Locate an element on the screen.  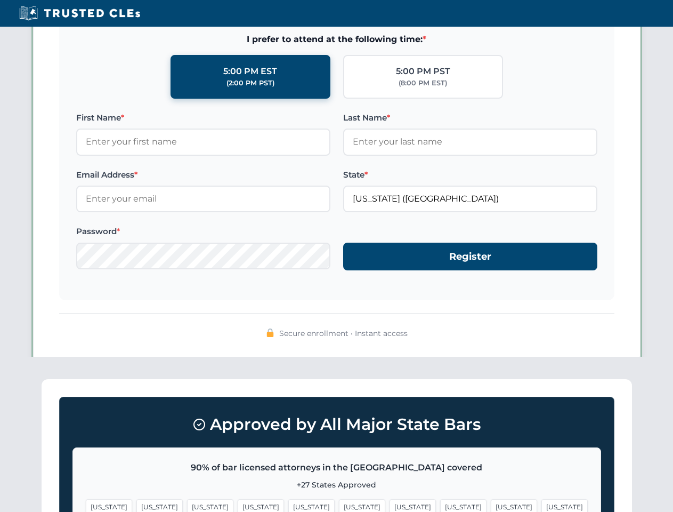
input: Louisiana (LA) is located at coordinates (470, 199).